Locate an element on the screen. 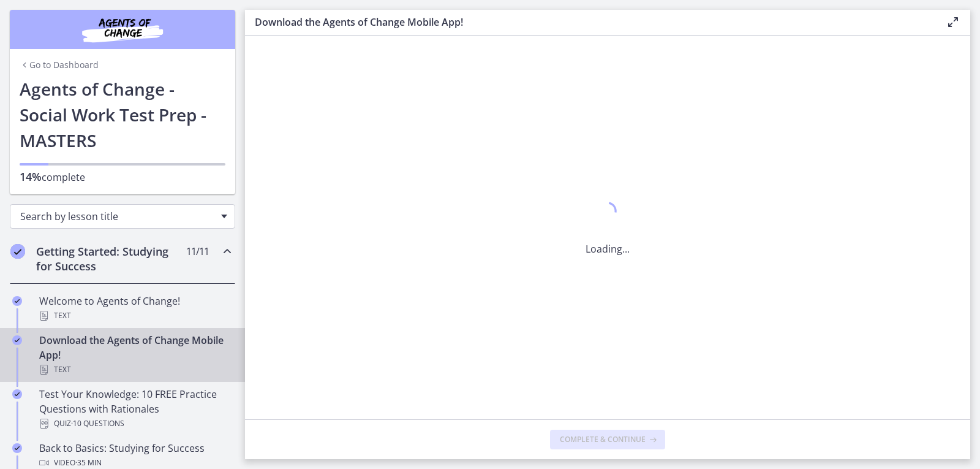 The width and height of the screenshot is (980, 469). div: 1 is located at coordinates (608, 213).